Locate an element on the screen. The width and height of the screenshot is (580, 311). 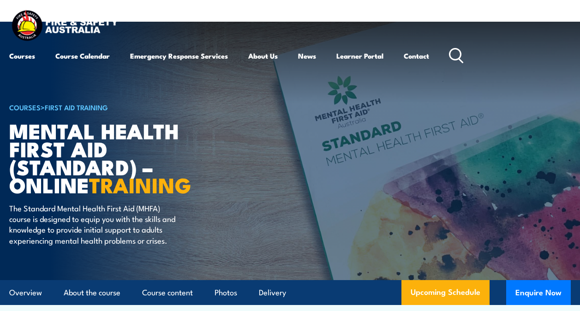
a: Course content is located at coordinates (168, 293).